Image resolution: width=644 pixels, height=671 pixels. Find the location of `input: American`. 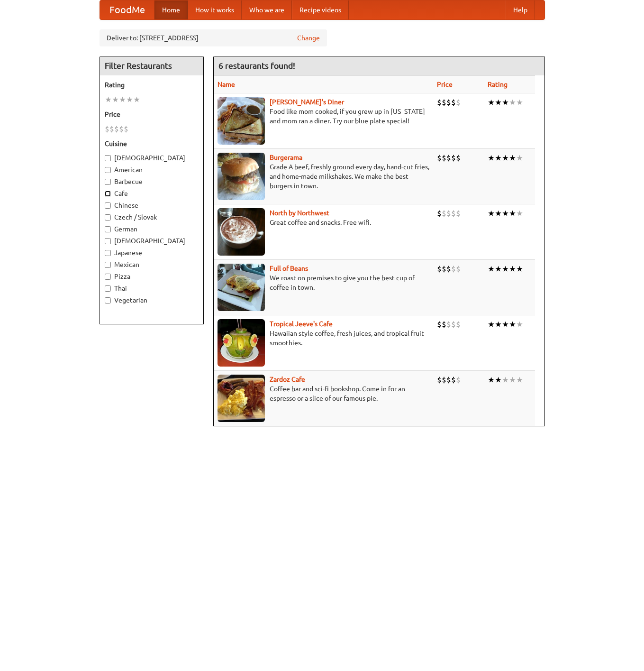

input: American is located at coordinates (107, 170).